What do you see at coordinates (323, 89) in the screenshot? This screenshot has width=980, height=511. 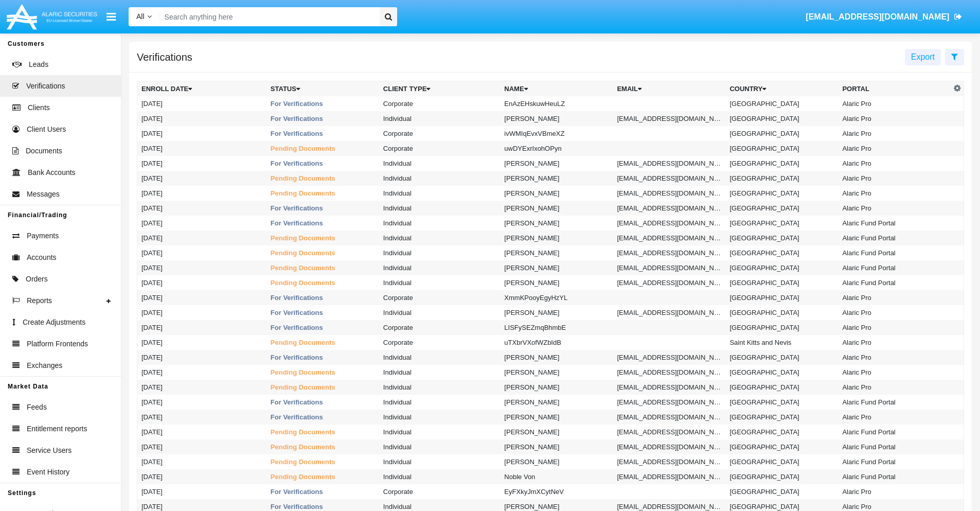 I see `th: Status` at bounding box center [323, 89].